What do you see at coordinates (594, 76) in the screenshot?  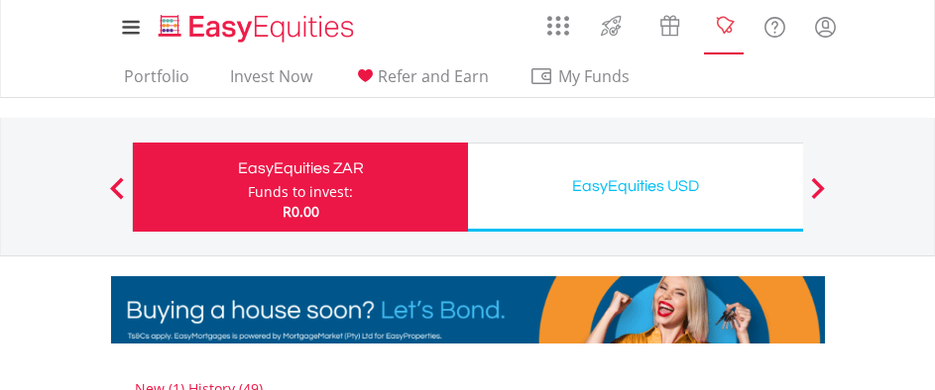 I see `span: My Funds` at bounding box center [594, 76].